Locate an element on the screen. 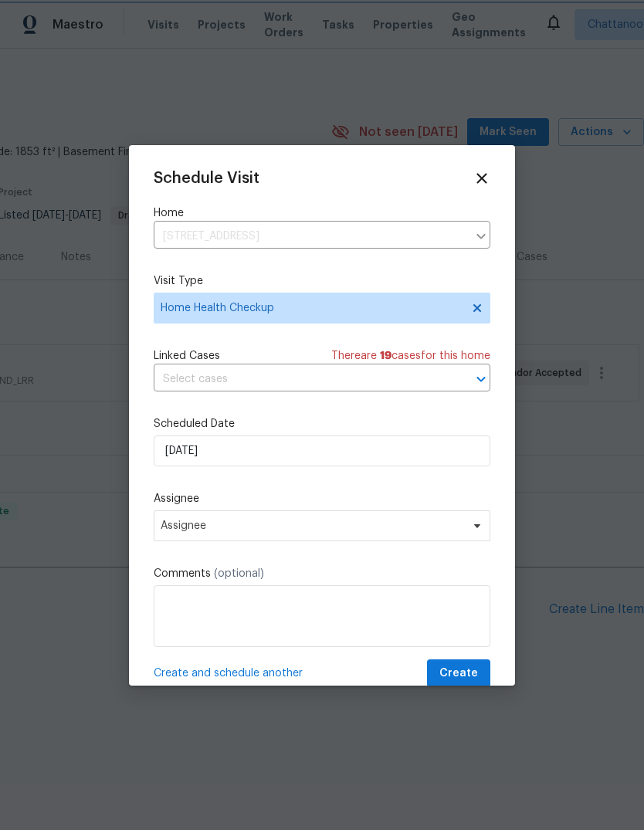  label: Home is located at coordinates (322, 213).